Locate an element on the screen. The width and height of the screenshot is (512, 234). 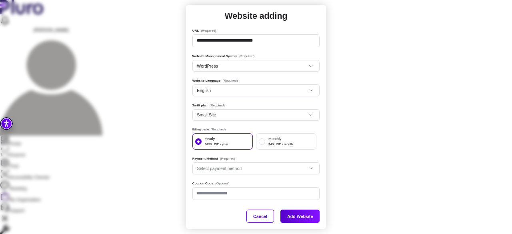
span: USD / year is located at coordinates (220, 144).